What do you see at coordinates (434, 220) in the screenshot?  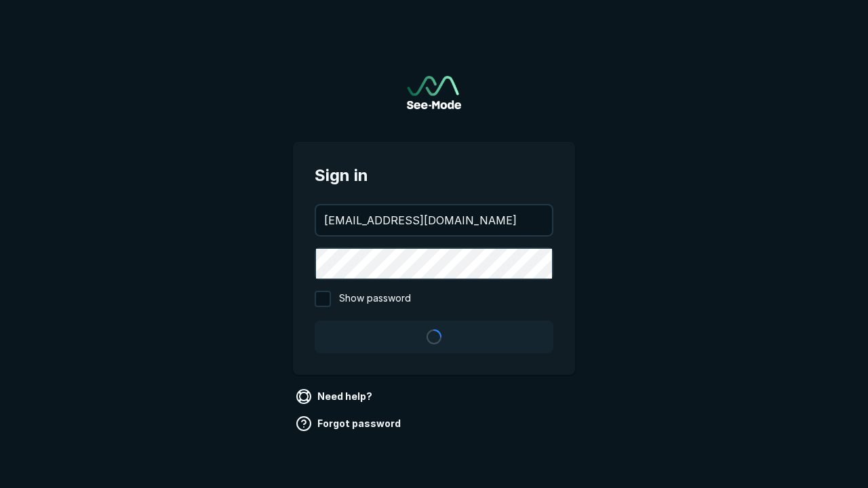 I see `input: your@email.com` at bounding box center [434, 220].